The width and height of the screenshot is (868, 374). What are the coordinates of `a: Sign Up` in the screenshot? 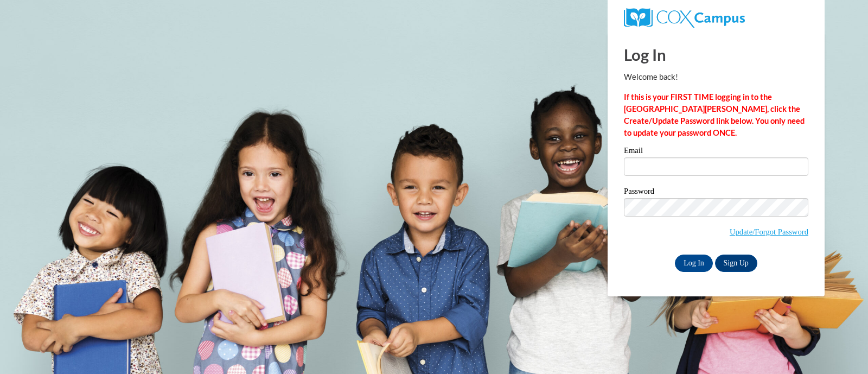 It's located at (736, 263).